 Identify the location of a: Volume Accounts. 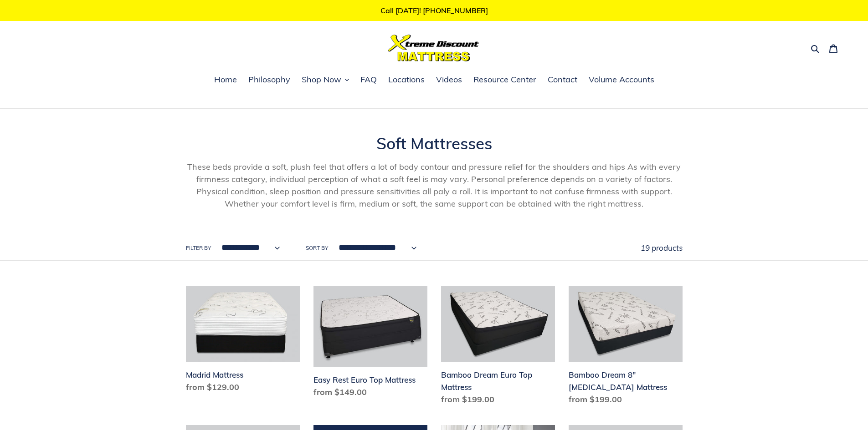
(622, 80).